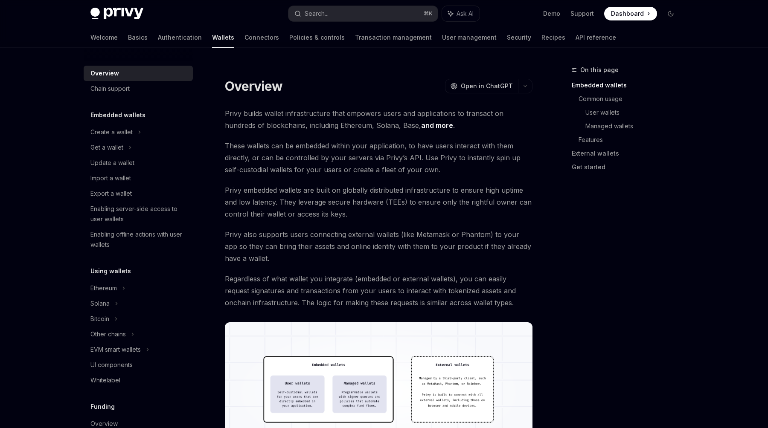 This screenshot has height=428, width=768. Describe the element at coordinates (481, 86) in the screenshot. I see `button: Open in ChatGPT` at that location.